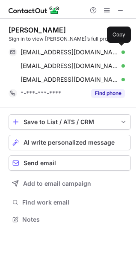 This screenshot has height=273, width=136. What do you see at coordinates (70, 183) in the screenshot?
I see `button: Add to email campaign` at bounding box center [70, 183].